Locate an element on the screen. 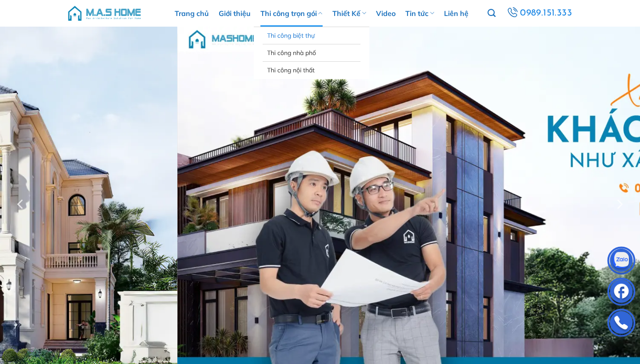 The height and width of the screenshot is (364, 640). a: Tìm kiếm is located at coordinates (492, 13).